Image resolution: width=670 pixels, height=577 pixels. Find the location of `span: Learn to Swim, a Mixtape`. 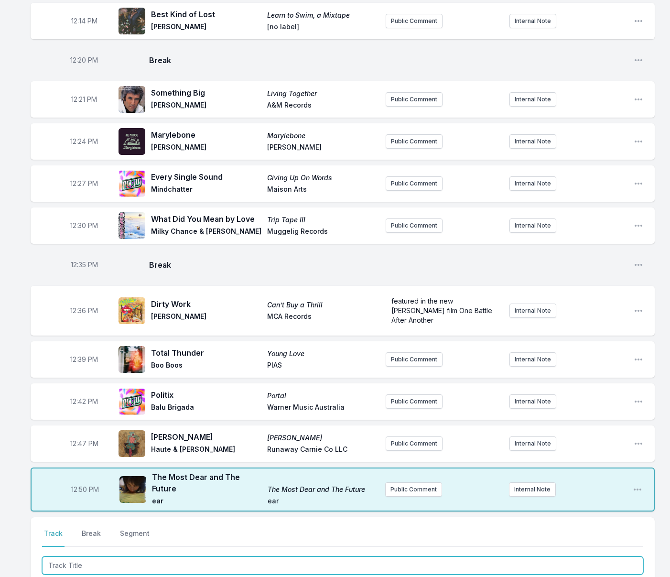

span: Learn to Swim, a Mixtape is located at coordinates (322, 15).